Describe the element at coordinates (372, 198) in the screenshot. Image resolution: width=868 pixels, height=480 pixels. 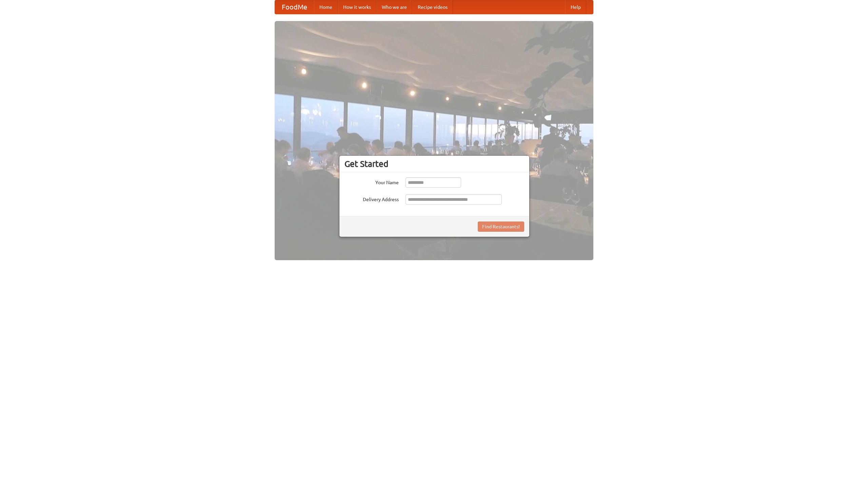
I see `label: Delivery Address` at that location.